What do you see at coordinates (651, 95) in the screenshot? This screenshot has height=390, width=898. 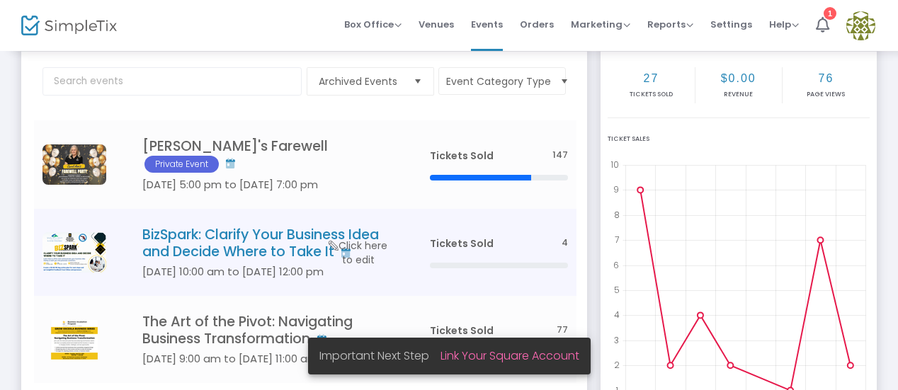 I see `p: Tickets sold` at bounding box center [651, 95].